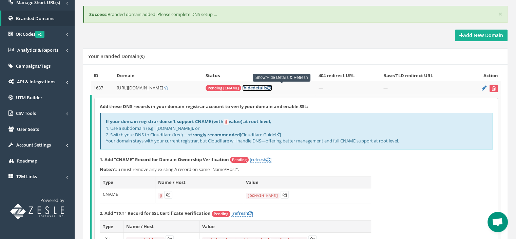  Describe the element at coordinates (424, 75) in the screenshot. I see `th: Base/TLD redirect URL` at that location.